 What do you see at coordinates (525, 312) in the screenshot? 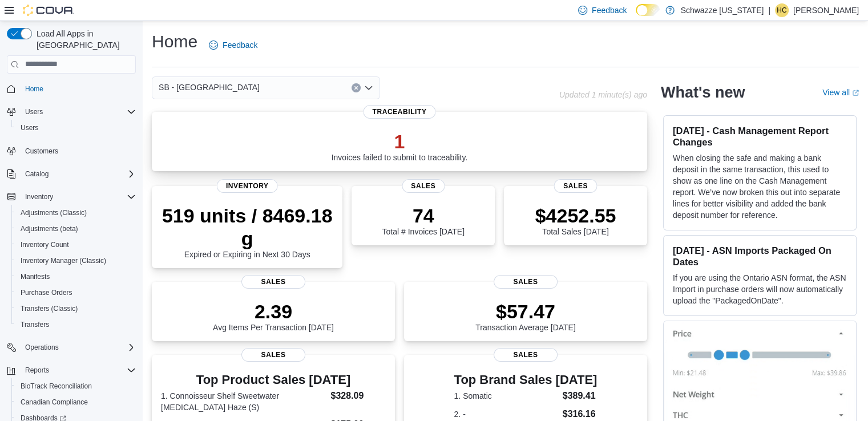
I see `p: $57.47` at bounding box center [525, 312].